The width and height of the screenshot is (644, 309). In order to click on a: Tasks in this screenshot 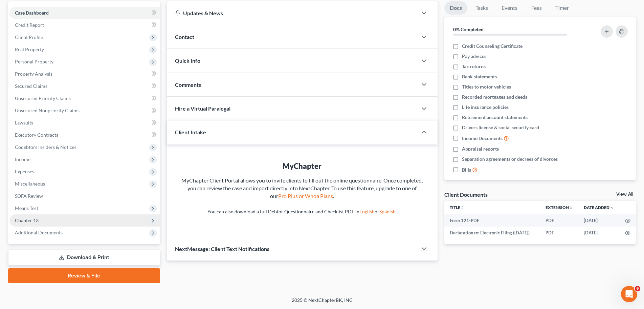, I will do `click(482, 8)`.